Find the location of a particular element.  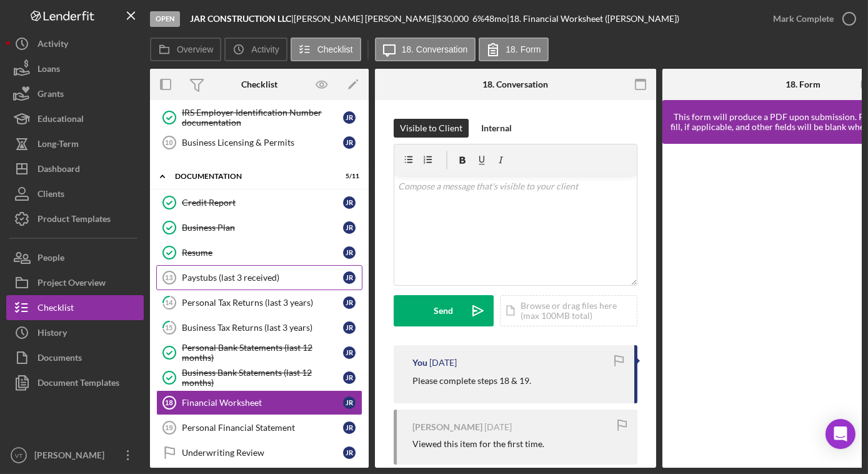

button: Visible to Client is located at coordinates (431, 128).